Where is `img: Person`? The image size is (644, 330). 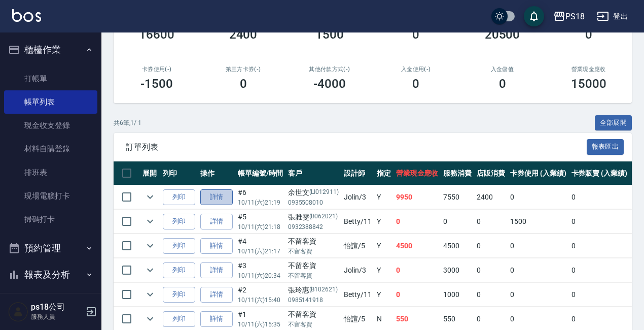
img: Person is located at coordinates (18, 312).